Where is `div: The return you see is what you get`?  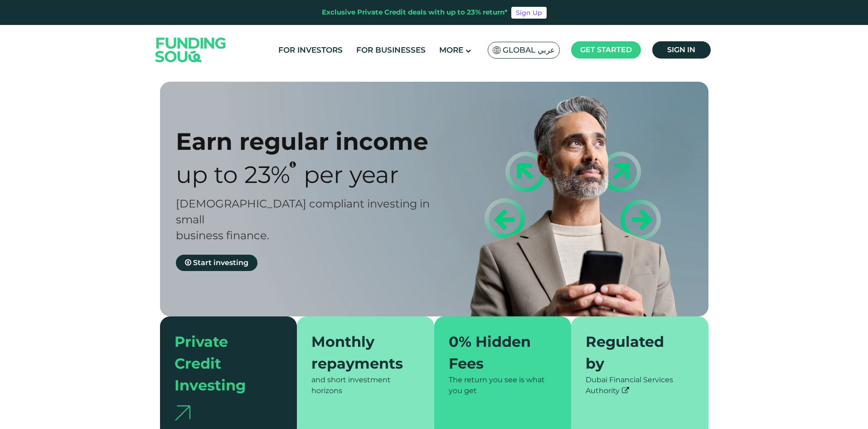 div: The return you see is what you get is located at coordinates (502, 385).